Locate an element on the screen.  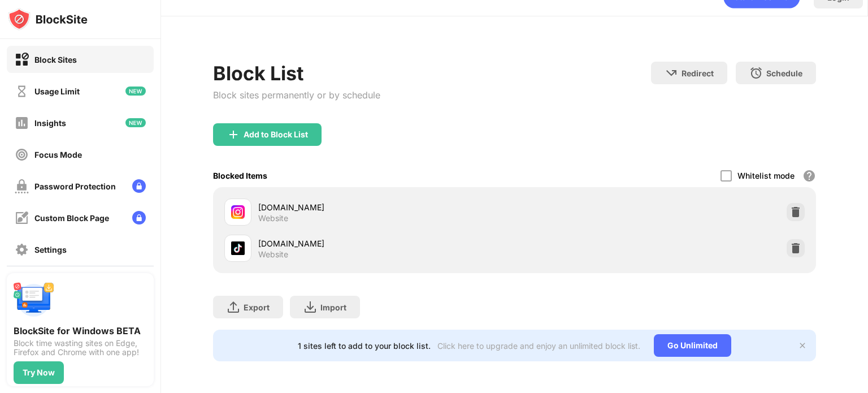
div: Block time wasting sites on Edge, Firefox and Chrome with one app! is located at coordinates (80, 347).